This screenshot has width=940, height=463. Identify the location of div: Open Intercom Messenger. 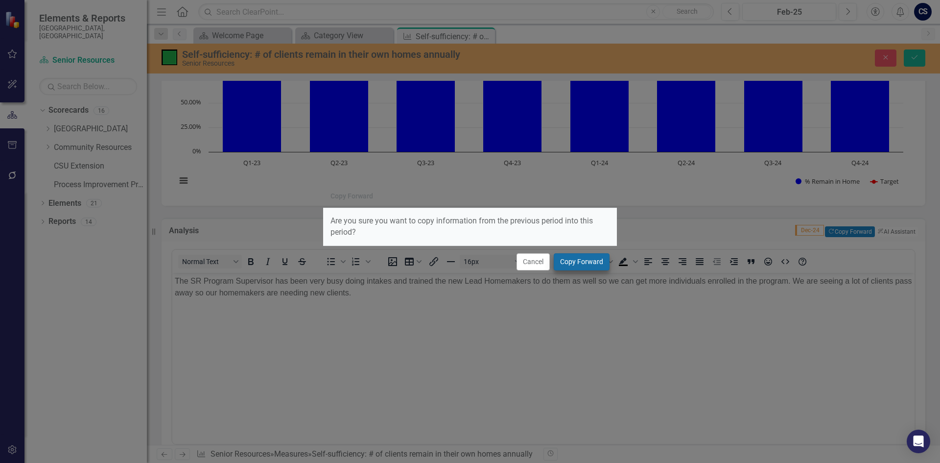
(919, 441).